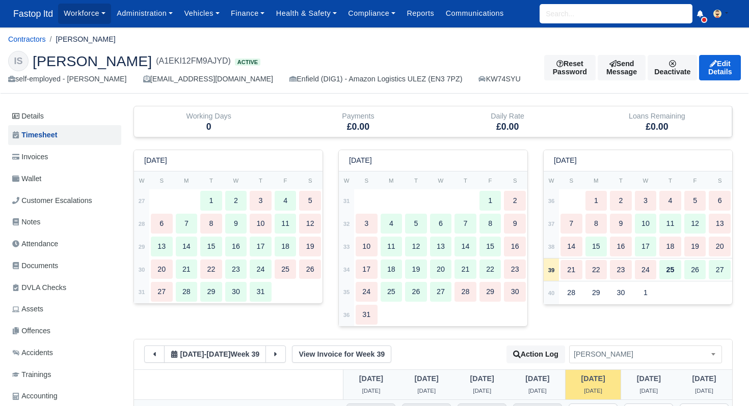 The height and width of the screenshot is (406, 749). I want to click on div: 20, so click(719, 246).